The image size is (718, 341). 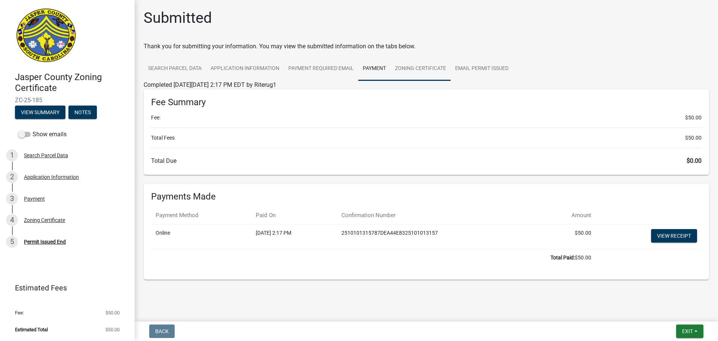 I want to click on a: Zoning Certificate, so click(x=420, y=69).